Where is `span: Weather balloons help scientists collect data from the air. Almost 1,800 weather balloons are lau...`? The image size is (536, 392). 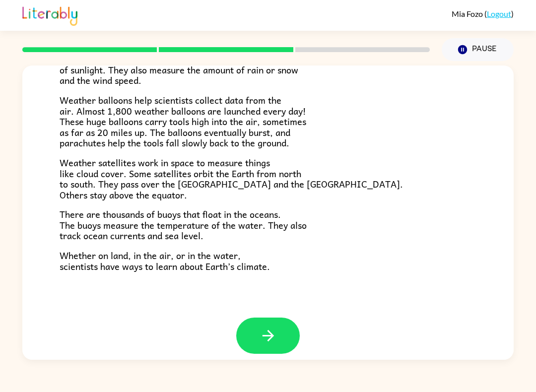 span: Weather balloons help scientists collect data from the air. Almost 1,800 weather balloons are lau... is located at coordinates (183, 121).